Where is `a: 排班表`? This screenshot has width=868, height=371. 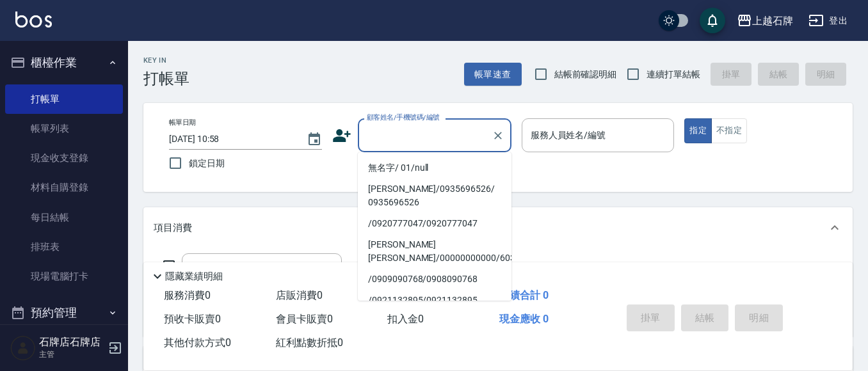
a: 排班表 is located at coordinates (64, 247).